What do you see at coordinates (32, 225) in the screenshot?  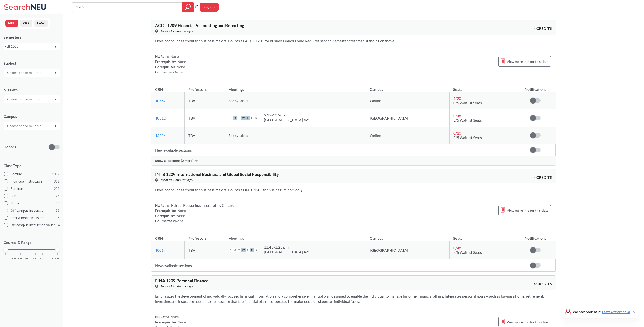 I see `label: Off-campus instruction w/ lec` at bounding box center [32, 225].